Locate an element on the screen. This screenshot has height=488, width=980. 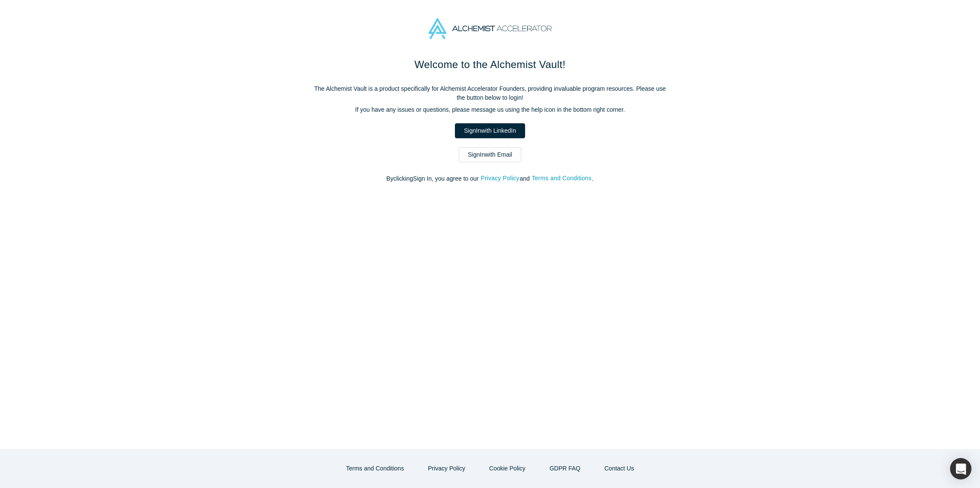
p: The Alchemist Vault is a product specifically for Alchemist Accelerator Founders, providing inval... is located at coordinates (490, 93).